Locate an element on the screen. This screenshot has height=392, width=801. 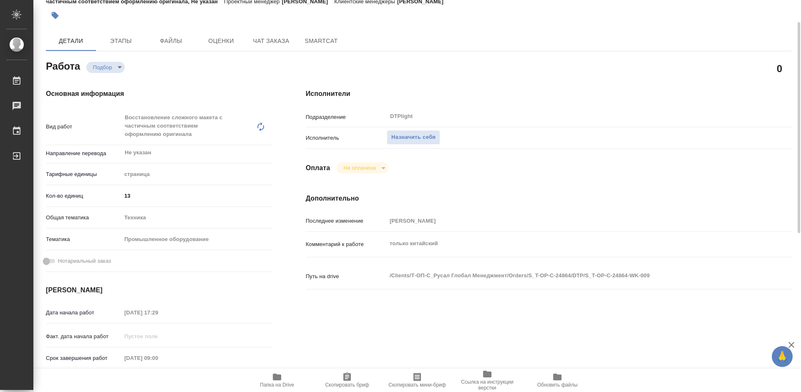
span: Детали is located at coordinates (71, 41).